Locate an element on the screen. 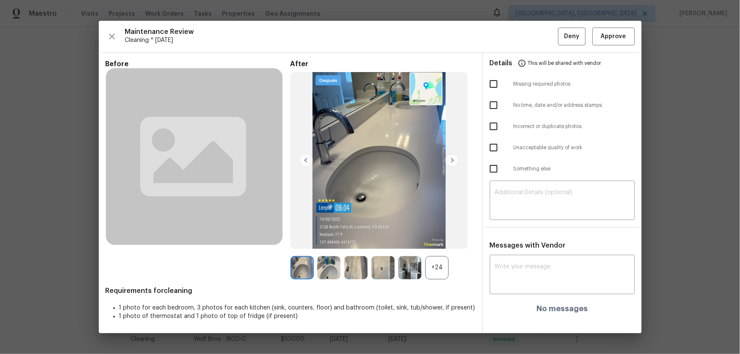 The height and width of the screenshot is (354, 740). div: Something else is located at coordinates (562, 169).